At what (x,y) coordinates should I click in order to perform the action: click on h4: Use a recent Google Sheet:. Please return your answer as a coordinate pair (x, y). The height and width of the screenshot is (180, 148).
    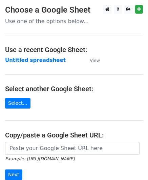
    Looking at the image, I should click on (74, 50).